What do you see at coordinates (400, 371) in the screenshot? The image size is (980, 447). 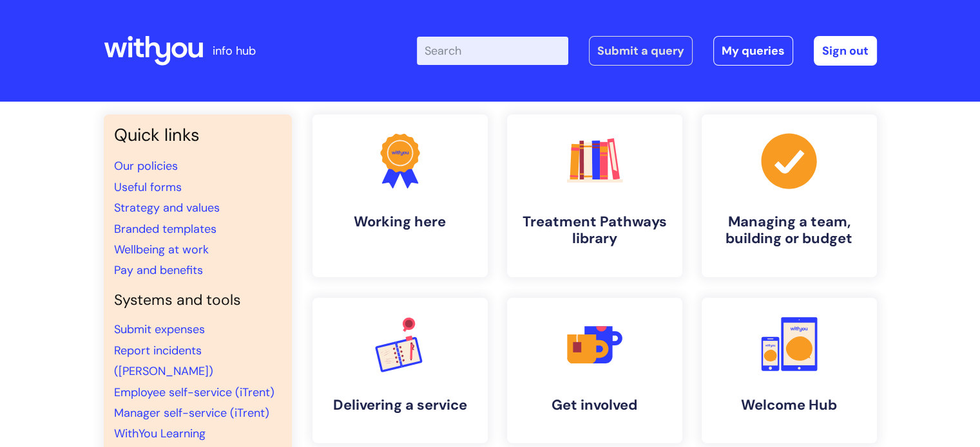 I see `a: Delivering a service` at bounding box center [400, 371].